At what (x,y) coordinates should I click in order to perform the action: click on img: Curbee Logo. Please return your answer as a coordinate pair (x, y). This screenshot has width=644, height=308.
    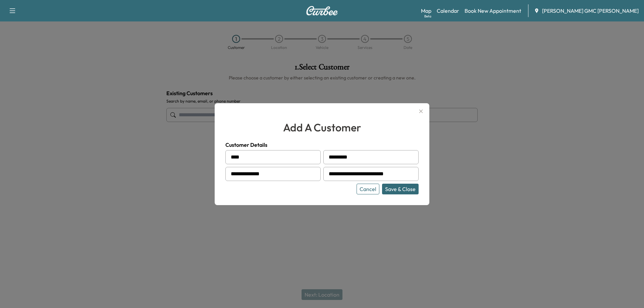
    Looking at the image, I should click on (322, 11).